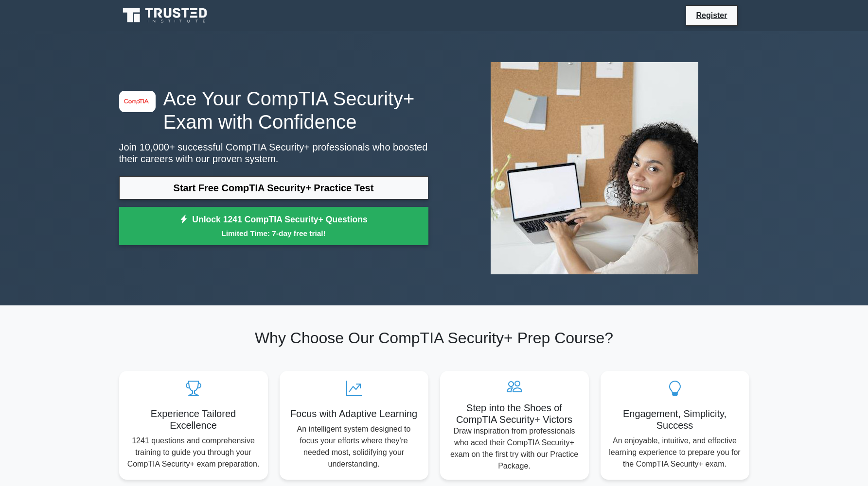 The height and width of the screenshot is (486, 868). What do you see at coordinates (675, 420) in the screenshot?
I see `h5: Engagement, Simplicity, Success` at bounding box center [675, 420].